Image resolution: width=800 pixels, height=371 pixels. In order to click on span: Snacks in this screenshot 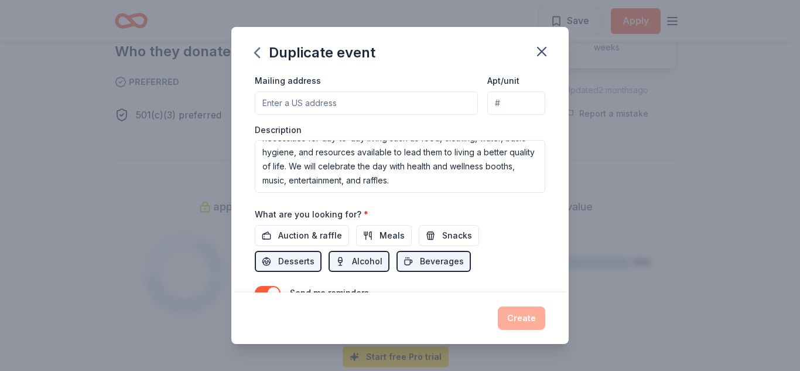, I will do `click(457, 236)`.